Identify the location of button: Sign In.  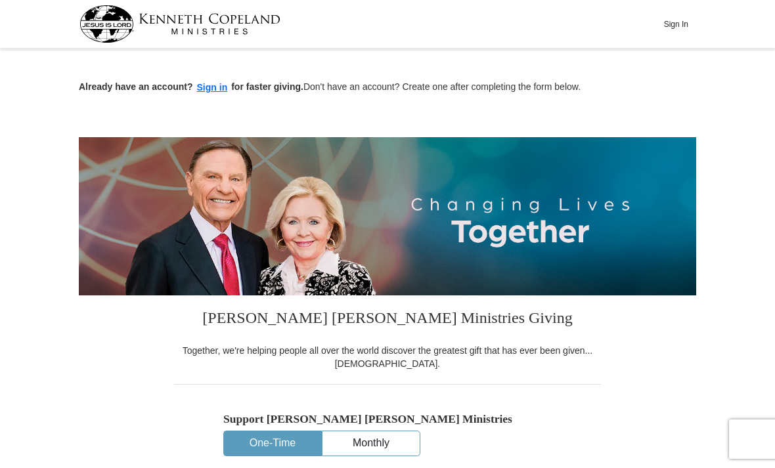
(676, 24).